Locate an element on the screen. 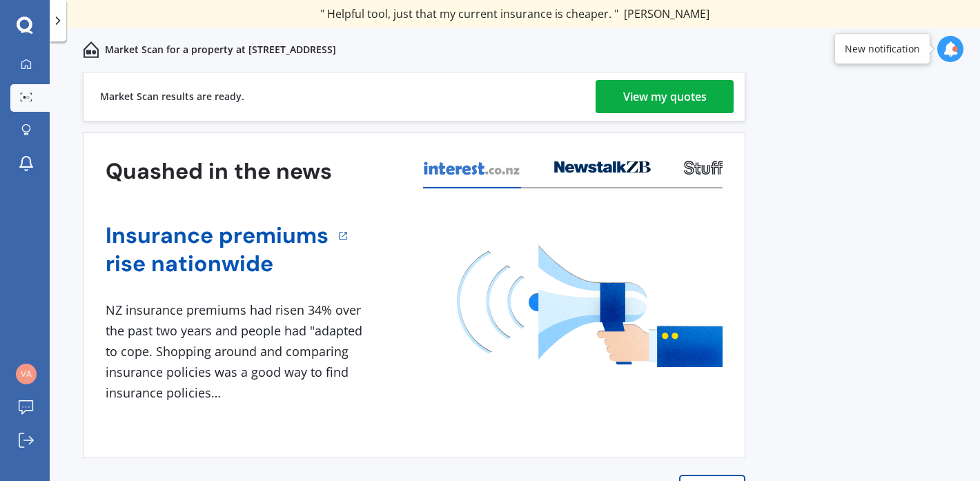 The width and height of the screenshot is (980, 481). a: rise nationwide is located at coordinates (217, 264).